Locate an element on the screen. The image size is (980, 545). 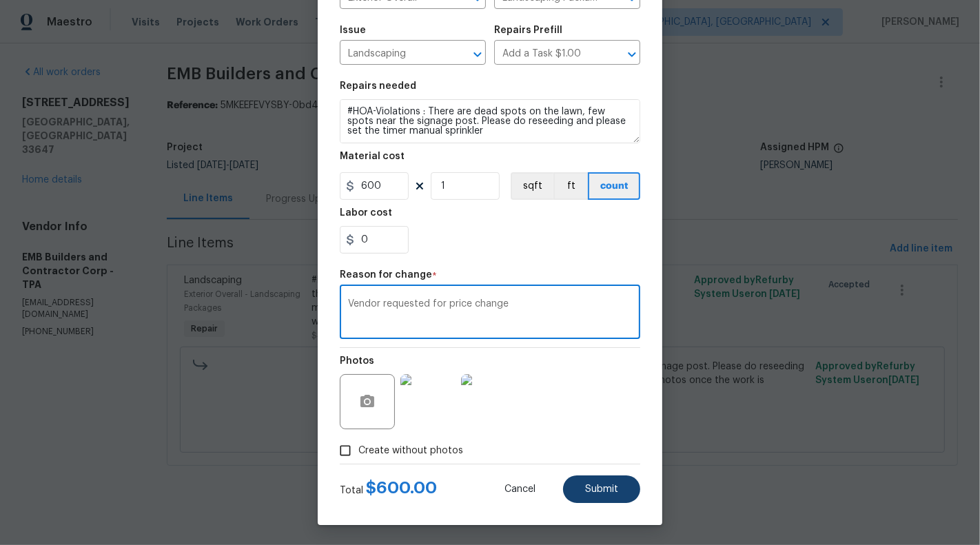
button: sqft is located at coordinates (532, 186).